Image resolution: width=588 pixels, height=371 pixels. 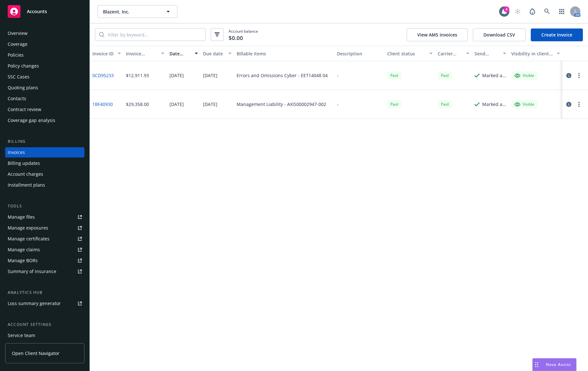 What do you see at coordinates (359, 54) in the screenshot?
I see `div: Description` at bounding box center [359, 54].